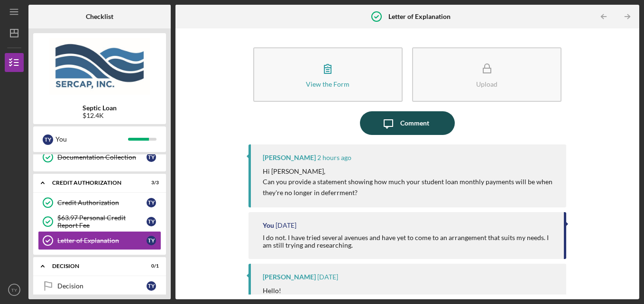 The image size is (644, 304). I want to click on div: Documentation Collection, so click(102, 157).